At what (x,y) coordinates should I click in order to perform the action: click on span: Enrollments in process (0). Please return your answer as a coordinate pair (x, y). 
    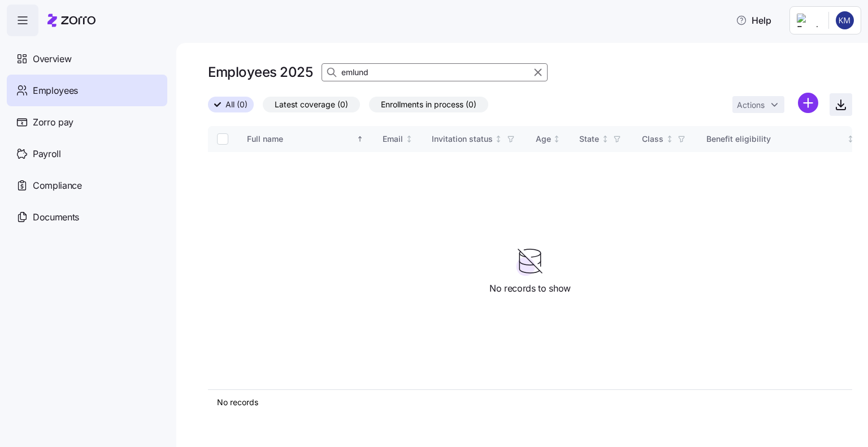
    Looking at the image, I should click on (428, 104).